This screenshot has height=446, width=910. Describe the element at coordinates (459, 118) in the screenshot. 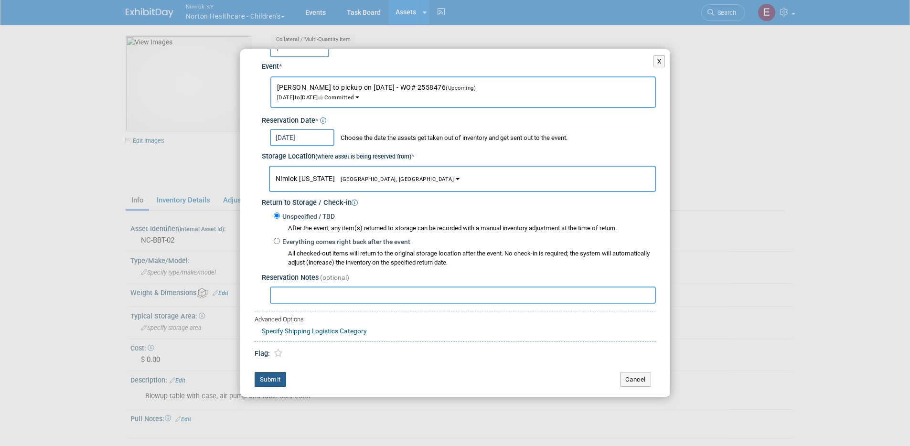

I see `div: Reservation Date` at that location.